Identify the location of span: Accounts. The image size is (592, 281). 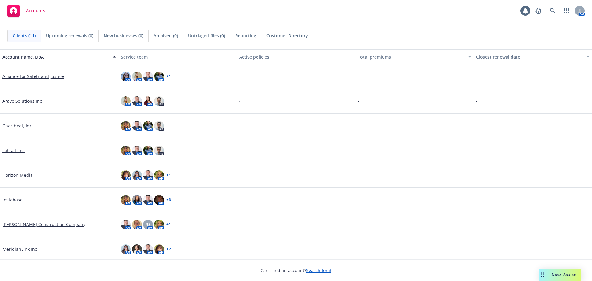
(35, 11).